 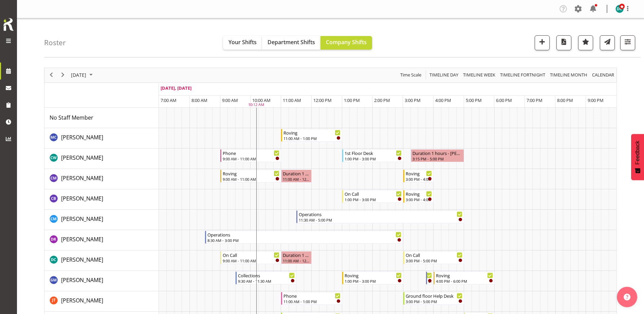 I want to click on span: Timeline Day, so click(x=444, y=75).